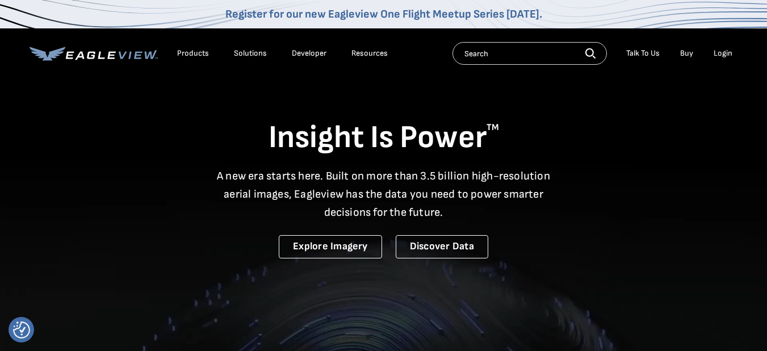  I want to click on div: Talk To Us, so click(643, 53).